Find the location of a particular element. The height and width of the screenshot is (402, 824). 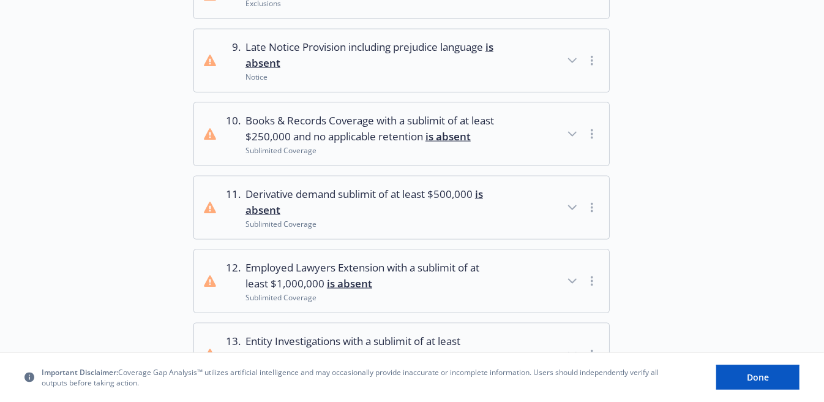

button: 9.Late Notice Provision including prejudice language is absentNotice is located at coordinates (402, 61).